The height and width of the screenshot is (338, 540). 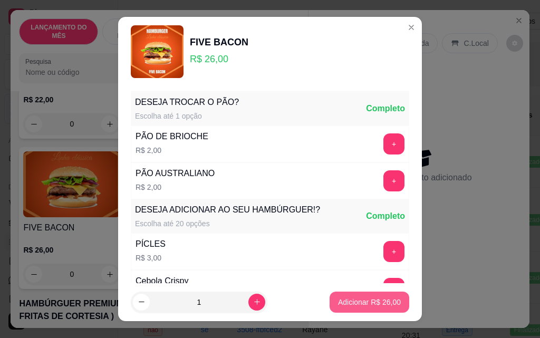 I want to click on div: DESEJA TROCAR O PÃO?, so click(x=187, y=102).